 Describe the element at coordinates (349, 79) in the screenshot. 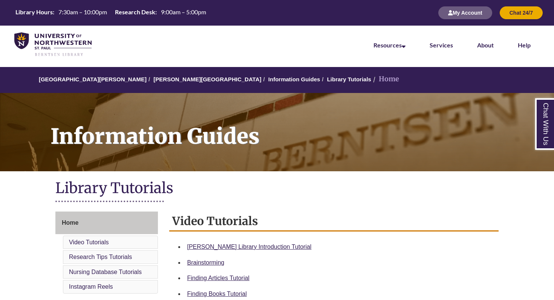

I see `a: Library Tutorials` at that location.